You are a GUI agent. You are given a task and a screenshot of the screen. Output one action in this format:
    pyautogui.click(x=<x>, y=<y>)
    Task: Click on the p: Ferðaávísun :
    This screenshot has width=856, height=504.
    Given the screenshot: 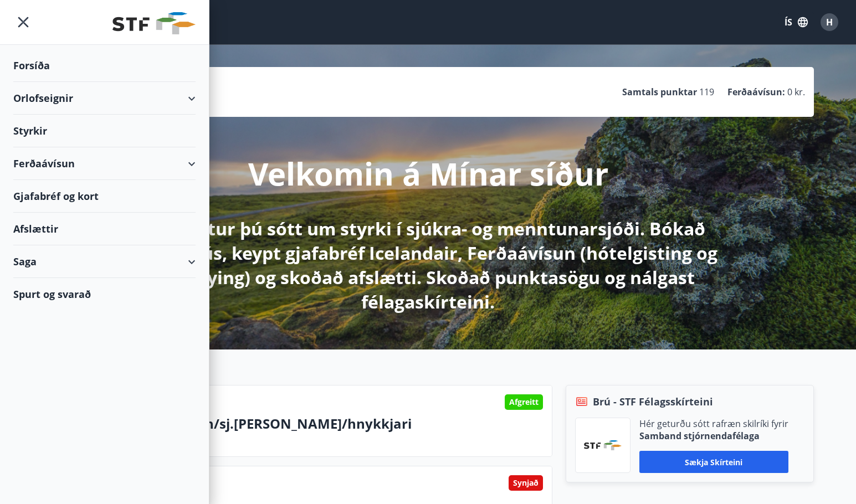 What is the action you would take?
    pyautogui.click(x=756, y=92)
    